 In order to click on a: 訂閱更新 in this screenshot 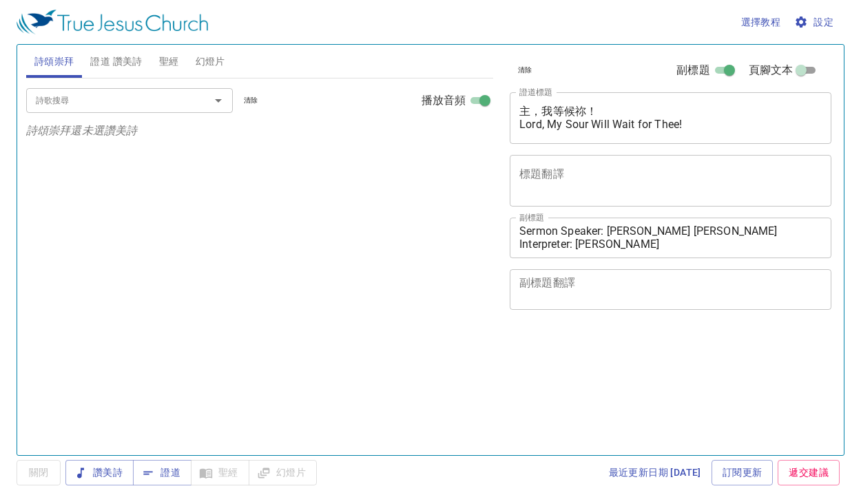, I will do `click(743, 472)`.